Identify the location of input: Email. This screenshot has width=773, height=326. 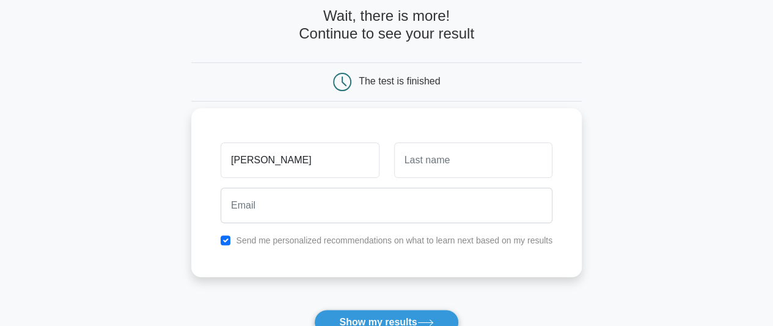
(386, 205).